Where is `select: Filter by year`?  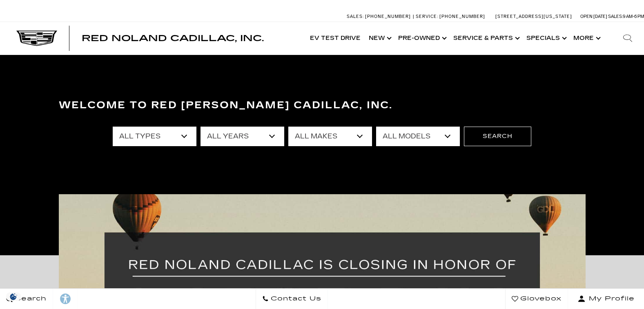
select: Filter by year is located at coordinates (242, 136).